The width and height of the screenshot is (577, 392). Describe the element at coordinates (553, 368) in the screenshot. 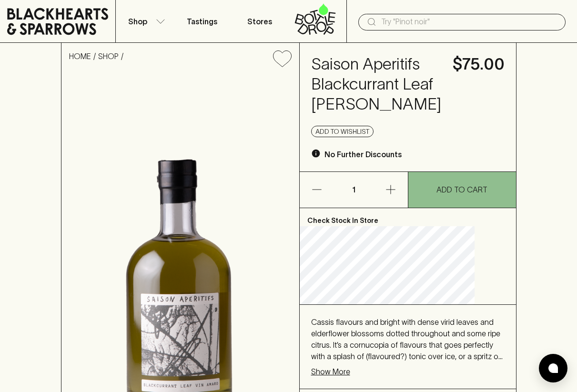

I see `img: bubble-icon` at that location.